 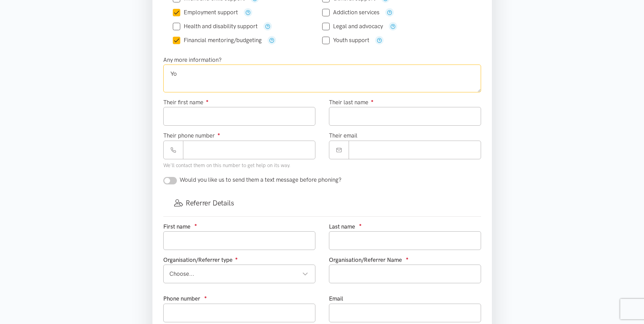 I want to click on label: Their first name, so click(x=186, y=102).